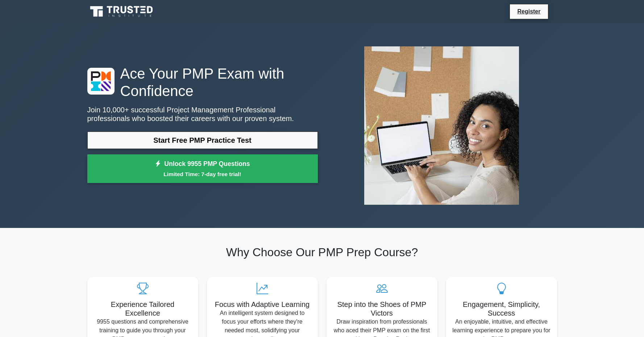 This screenshot has height=337, width=644. I want to click on h5: Experience Tailored Excellence, so click(143, 309).